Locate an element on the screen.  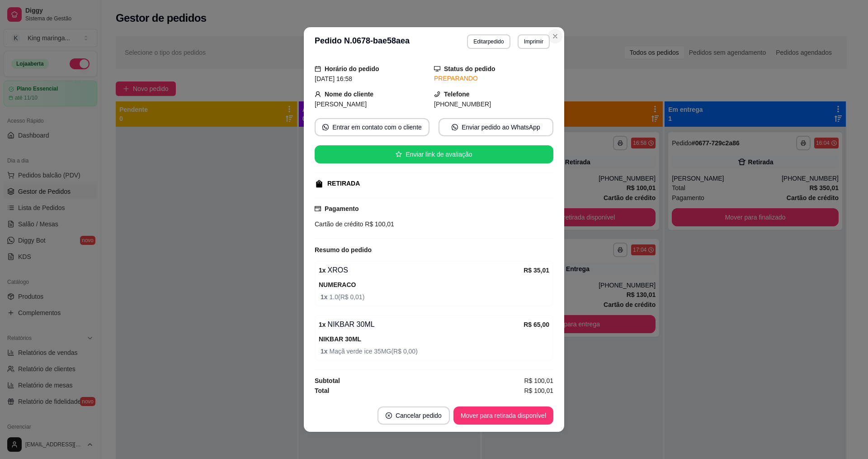
strong: Resumo do pedido is located at coordinates (343, 250).